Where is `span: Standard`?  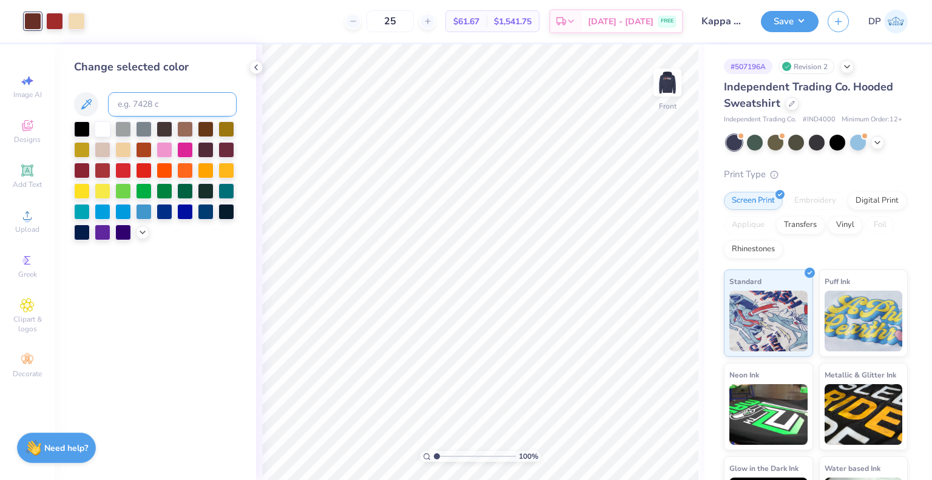 span: Standard is located at coordinates (745, 281).